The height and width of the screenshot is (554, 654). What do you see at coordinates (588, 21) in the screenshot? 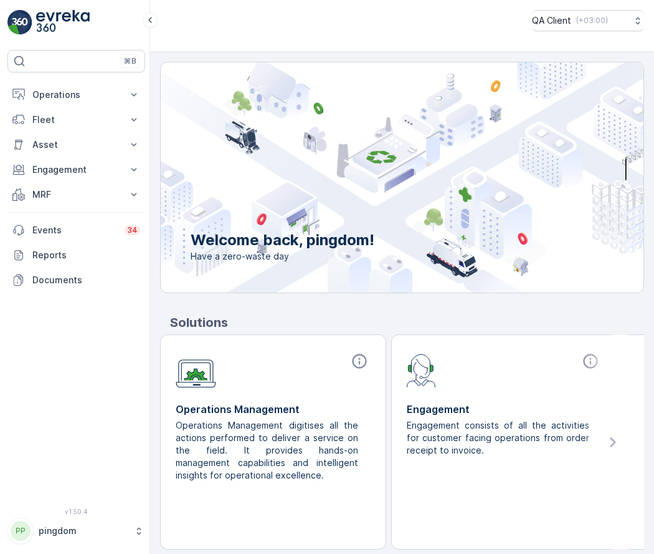
I see `button: QA Client(+03:00)` at bounding box center [588, 21].